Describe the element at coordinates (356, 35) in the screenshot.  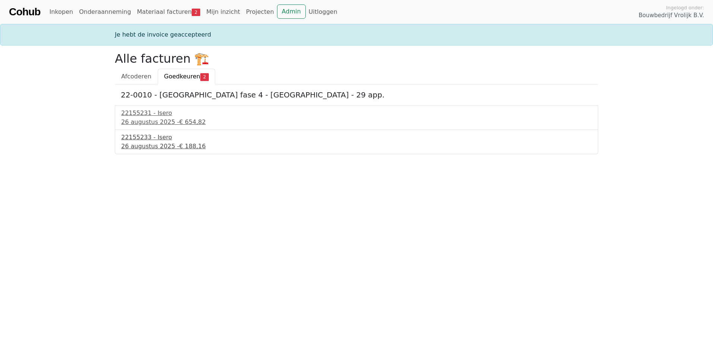
I see `div: Je hebt de invoice geaccepteerd` at that location.